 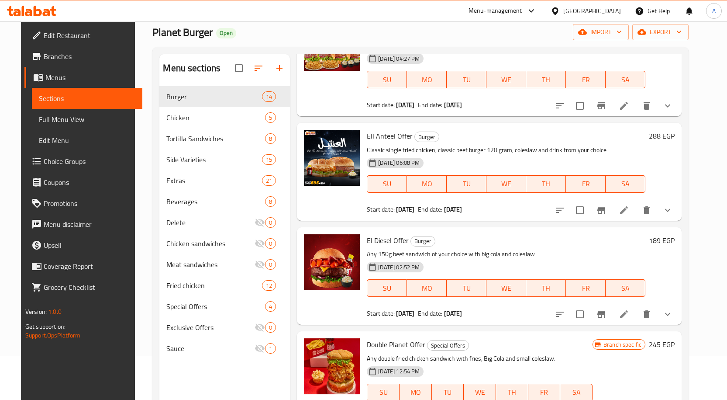 I want to click on button: export, so click(x=660, y=32).